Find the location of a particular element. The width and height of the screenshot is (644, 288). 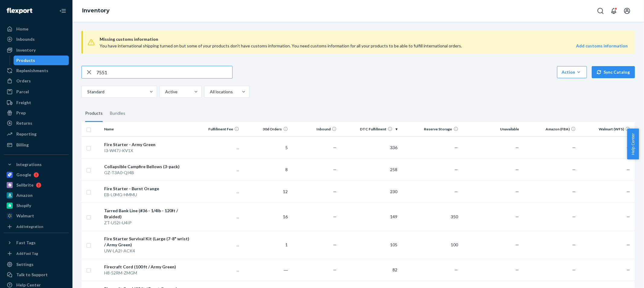

div: Walmart is located at coordinates (25, 216).